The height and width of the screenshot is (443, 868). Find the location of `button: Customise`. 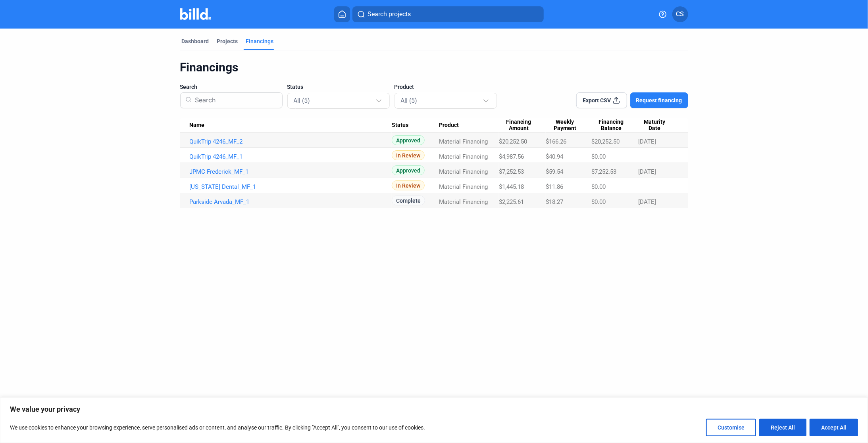

button: Customise is located at coordinates (732, 428).